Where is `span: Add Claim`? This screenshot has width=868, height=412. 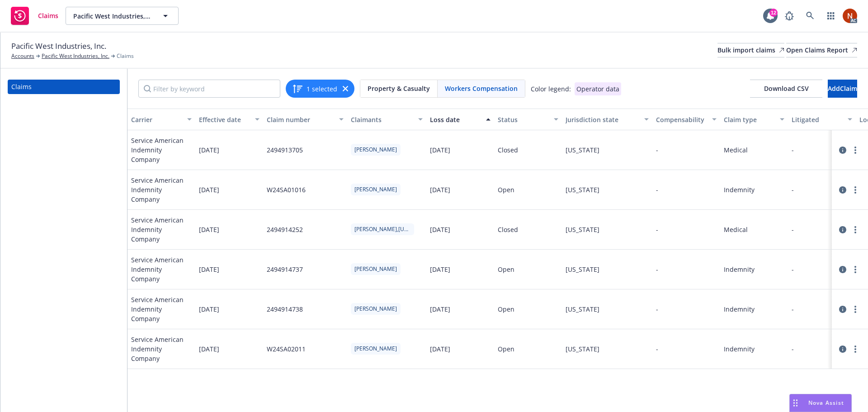
span: Add Claim is located at coordinates (842, 88).